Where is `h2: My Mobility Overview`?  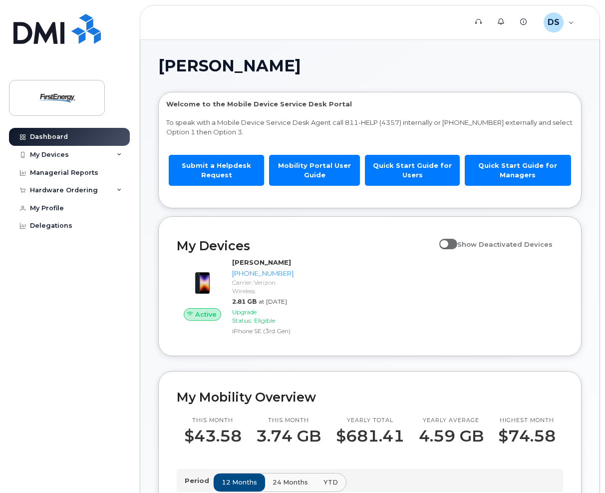
h2: My Mobility Overview is located at coordinates (370, 397).